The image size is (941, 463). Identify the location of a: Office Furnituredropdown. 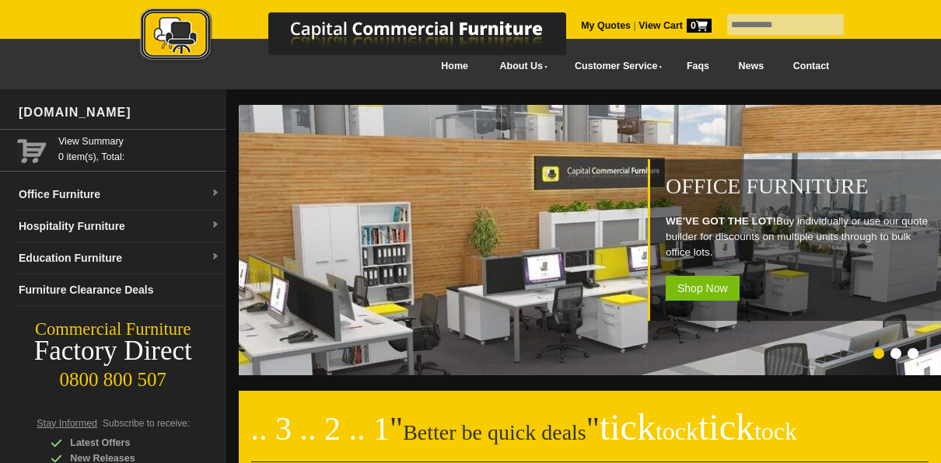
(119, 194).